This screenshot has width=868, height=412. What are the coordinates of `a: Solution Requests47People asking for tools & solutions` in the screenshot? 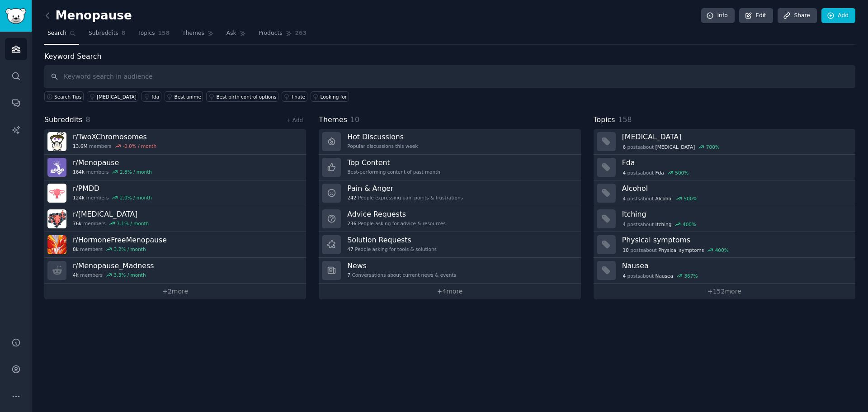 It's located at (449, 244).